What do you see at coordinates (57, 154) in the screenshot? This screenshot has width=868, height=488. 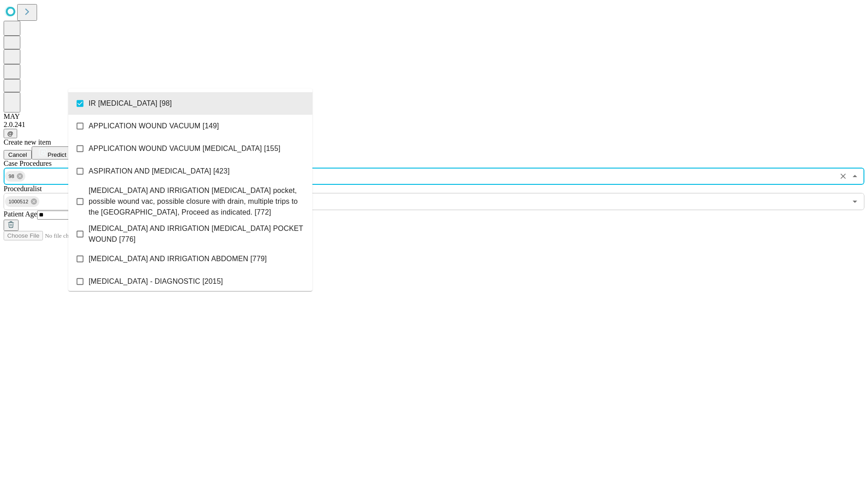 I see `span: Predict` at bounding box center [57, 154].